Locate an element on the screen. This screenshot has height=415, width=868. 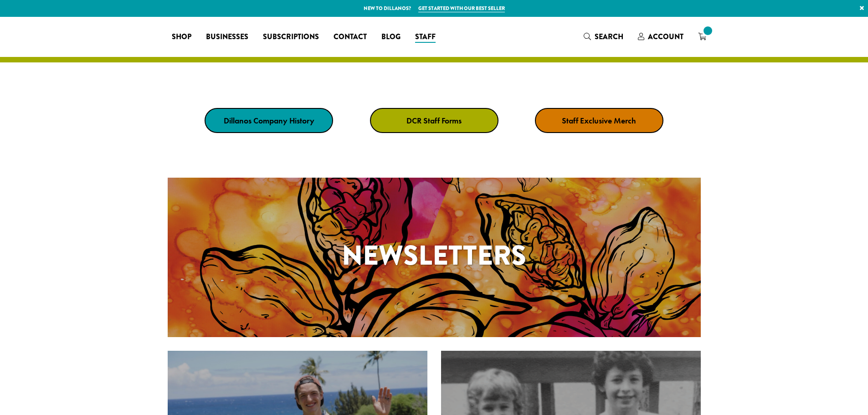
a: Dillanos Company History is located at coordinates (269, 120).